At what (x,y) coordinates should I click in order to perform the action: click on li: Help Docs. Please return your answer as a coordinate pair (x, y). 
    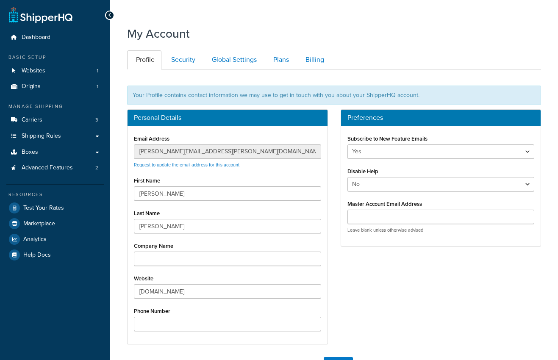
    Looking at the image, I should click on (55, 255).